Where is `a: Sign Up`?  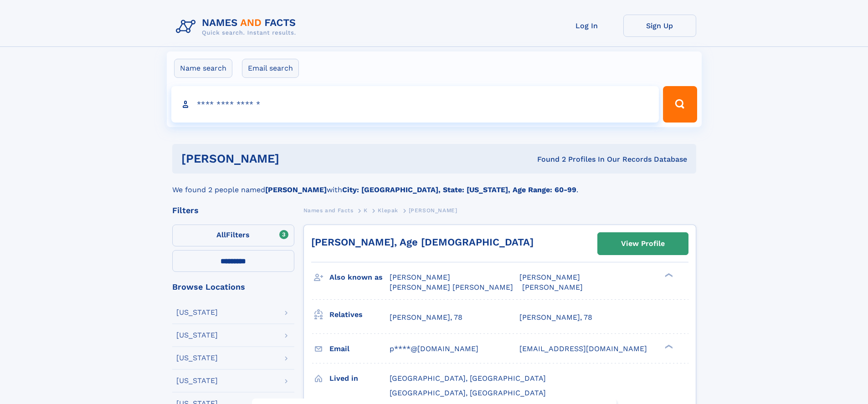 a: Sign Up is located at coordinates (659, 25).